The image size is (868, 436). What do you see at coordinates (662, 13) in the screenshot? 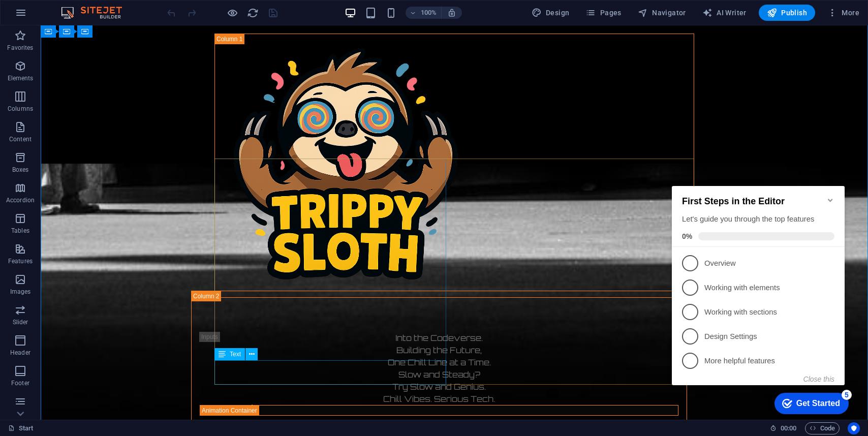
I see `button: Navigator` at bounding box center [662, 13].